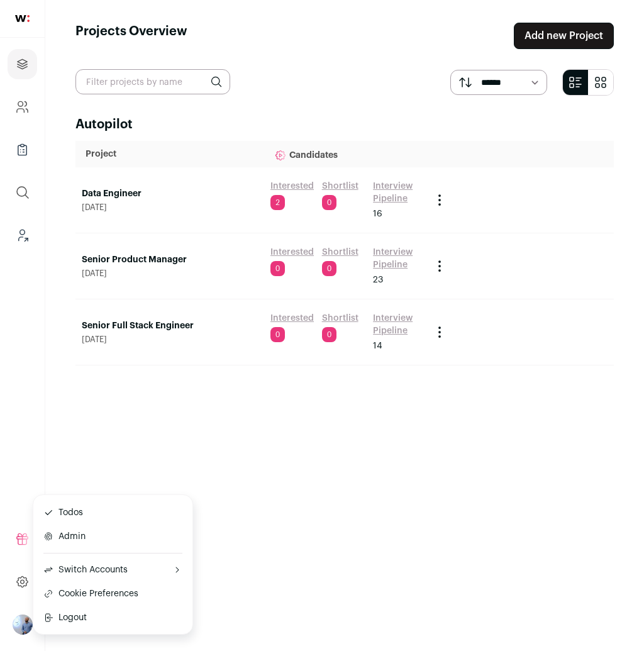 The image size is (644, 651). I want to click on img: wellfound-shorthand-0d5821cbd27db2630d0214b213865d53afaa358527fdda9d0ea32b1df1b89c2c.svg, so click(22, 18).